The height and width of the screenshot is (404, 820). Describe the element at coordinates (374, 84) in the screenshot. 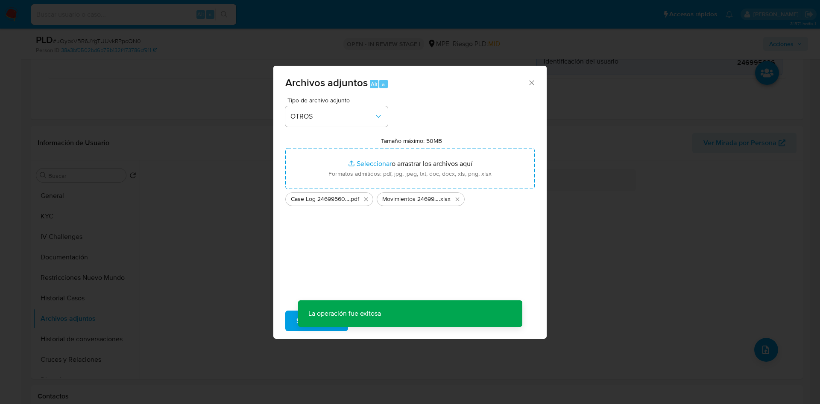

I see `span: Alt` at that location.